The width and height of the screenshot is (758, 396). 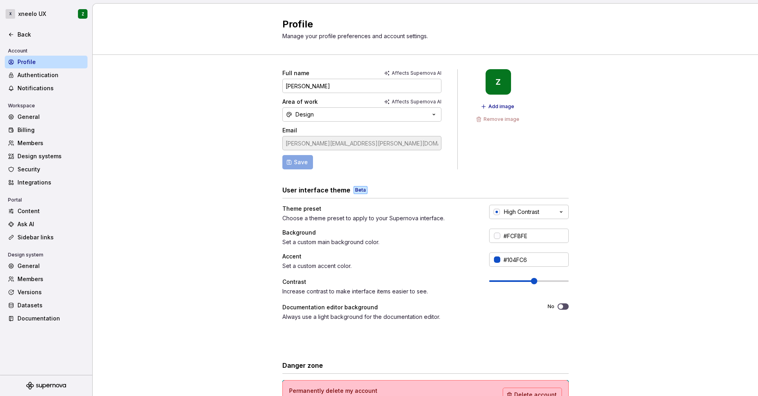 I want to click on div: Contrast, so click(x=378, y=282).